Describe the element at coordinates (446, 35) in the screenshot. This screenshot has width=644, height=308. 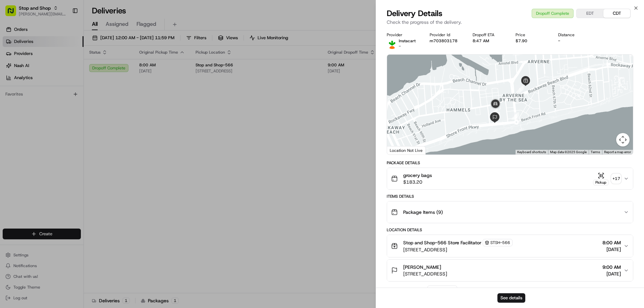
I see `div: Provider Id` at that location.